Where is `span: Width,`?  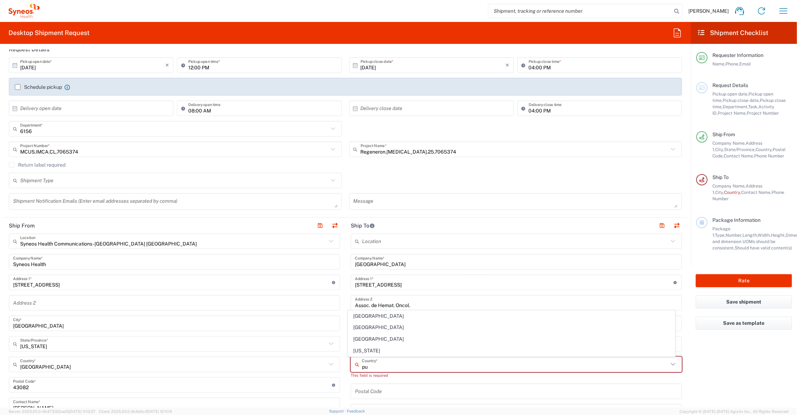
span: Width, is located at coordinates (764, 235).